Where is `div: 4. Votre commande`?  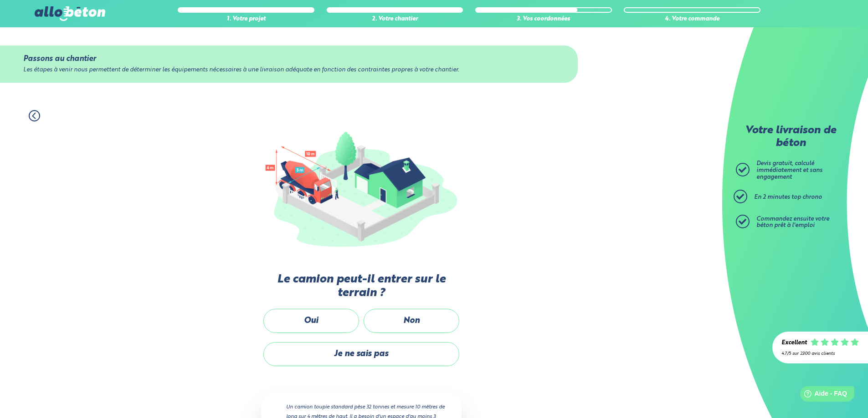 div: 4. Votre commande is located at coordinates (692, 19).